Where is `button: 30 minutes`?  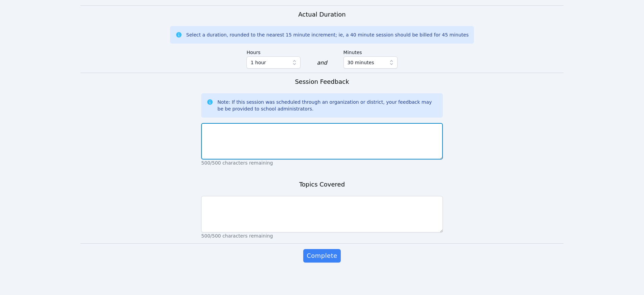 button: 30 minutes is located at coordinates (371, 62).